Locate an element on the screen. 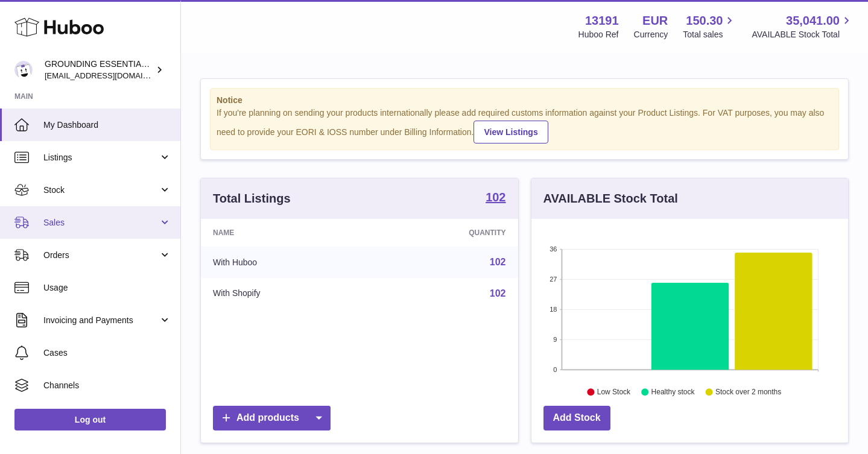 The width and height of the screenshot is (868, 454). text: Healthy stock is located at coordinates (672, 392).